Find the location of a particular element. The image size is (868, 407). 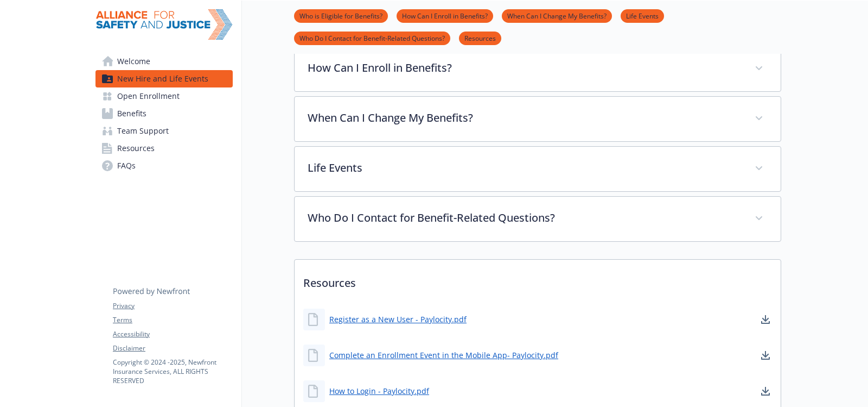

a: Open Enrollment is located at coordinates (164, 96).